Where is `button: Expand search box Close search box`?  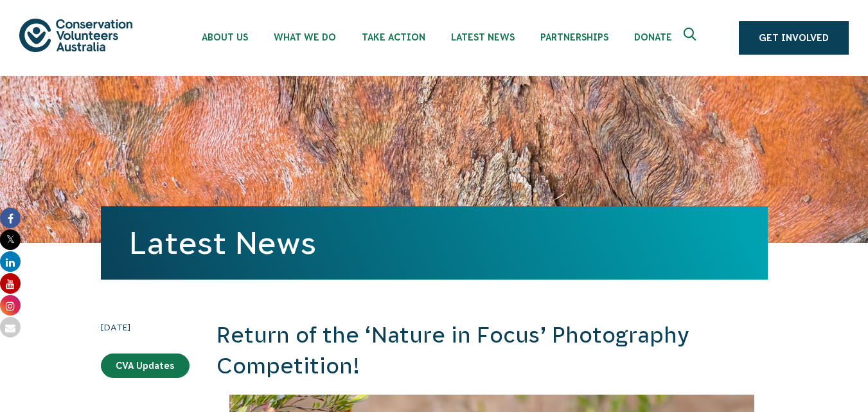
button: Expand search box Close search box is located at coordinates (691, 38).